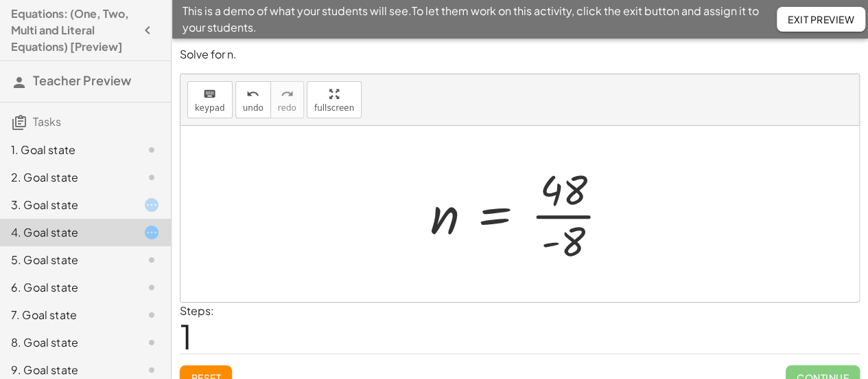 This screenshot has height=379, width=868. I want to click on span: keypad, so click(210, 108).